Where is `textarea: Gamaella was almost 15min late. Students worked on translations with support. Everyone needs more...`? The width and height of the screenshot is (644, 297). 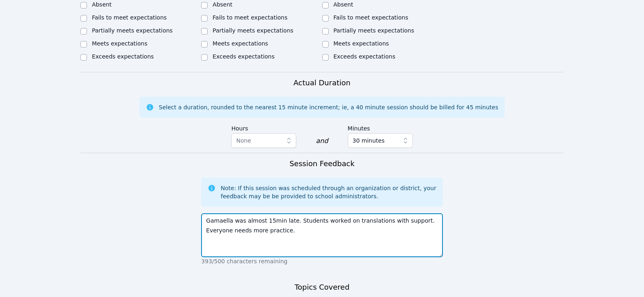 textarea: Gamaella was almost 15min late. Students worked on translations with support. Everyone needs more... is located at coordinates (322, 235).